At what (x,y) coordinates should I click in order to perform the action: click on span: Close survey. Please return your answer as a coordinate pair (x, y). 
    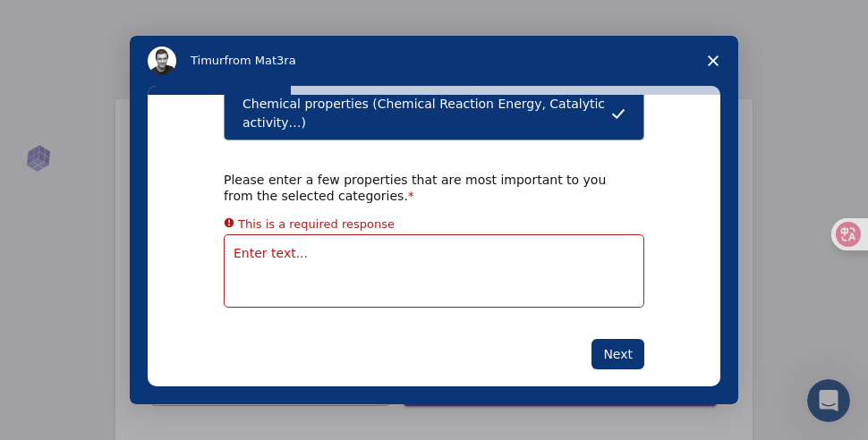
    Looking at the image, I should click on (713, 61).